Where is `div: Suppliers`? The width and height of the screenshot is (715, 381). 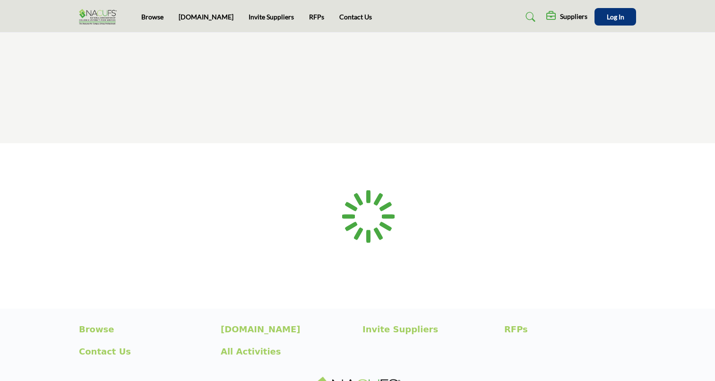
div: Suppliers is located at coordinates (566, 17).